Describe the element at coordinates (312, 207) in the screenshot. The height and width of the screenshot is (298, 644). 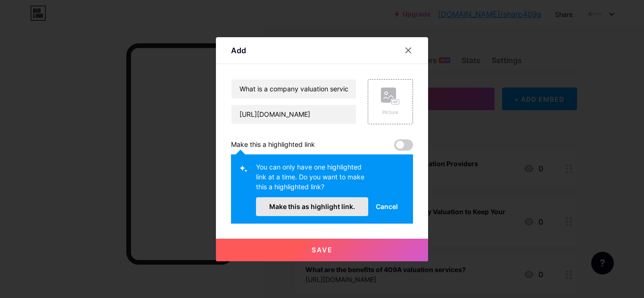
I see `span: Make this as highlight link.` at that location.